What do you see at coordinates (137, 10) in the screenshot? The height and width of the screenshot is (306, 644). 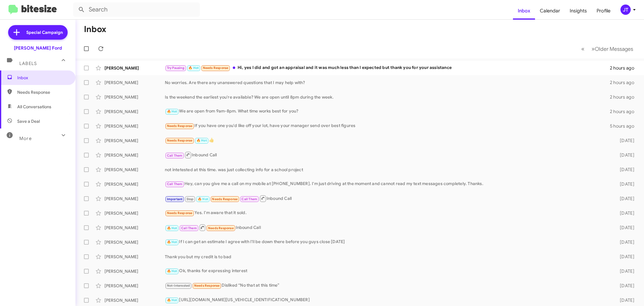 I see `input: Search` at bounding box center [137, 10].